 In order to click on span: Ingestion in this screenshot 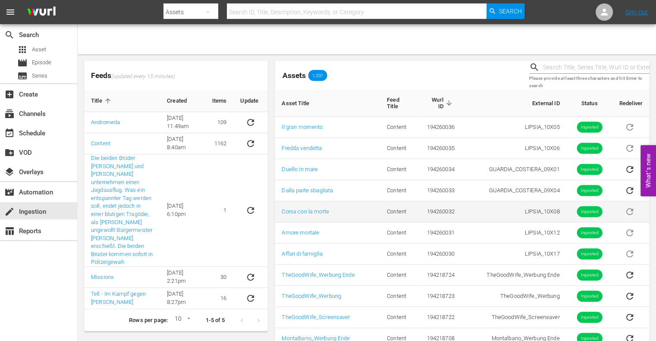, I will do `click(9, 212)`.